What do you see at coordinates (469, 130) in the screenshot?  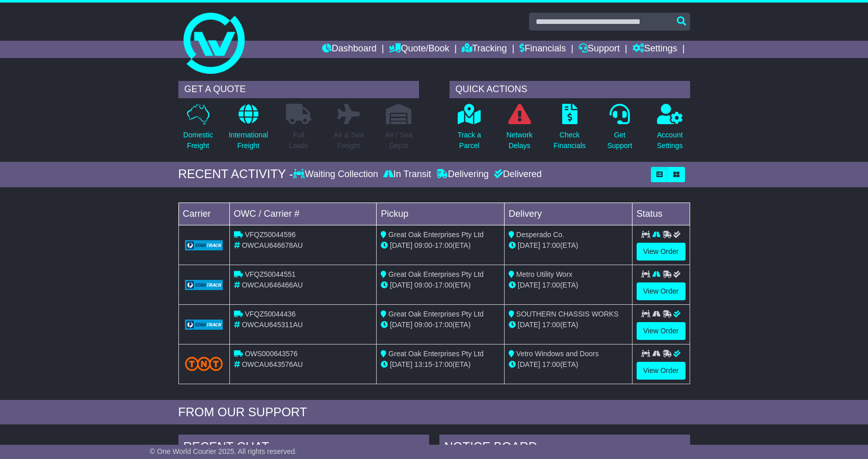 I see `a: Track aParcel` at bounding box center [469, 130].